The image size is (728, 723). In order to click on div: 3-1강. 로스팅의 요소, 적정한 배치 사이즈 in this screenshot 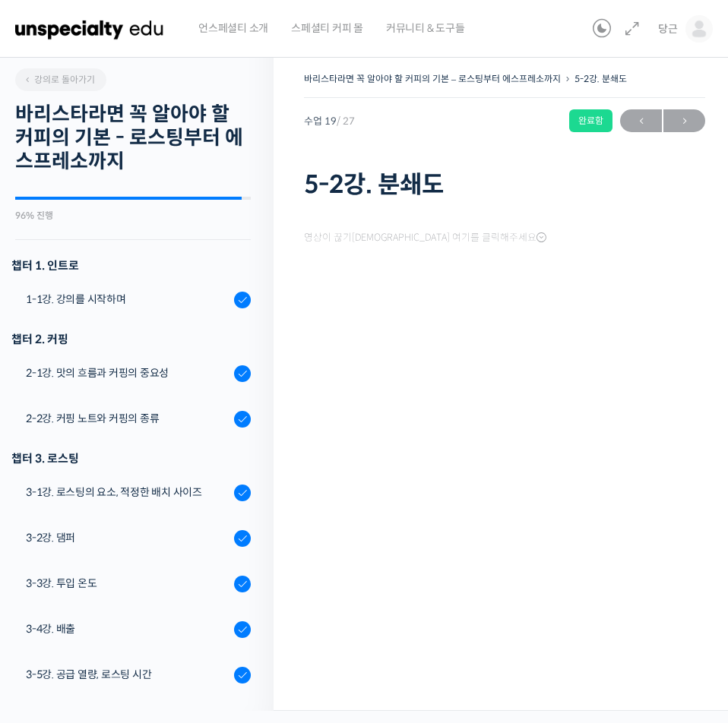, I will do `click(128, 492)`.